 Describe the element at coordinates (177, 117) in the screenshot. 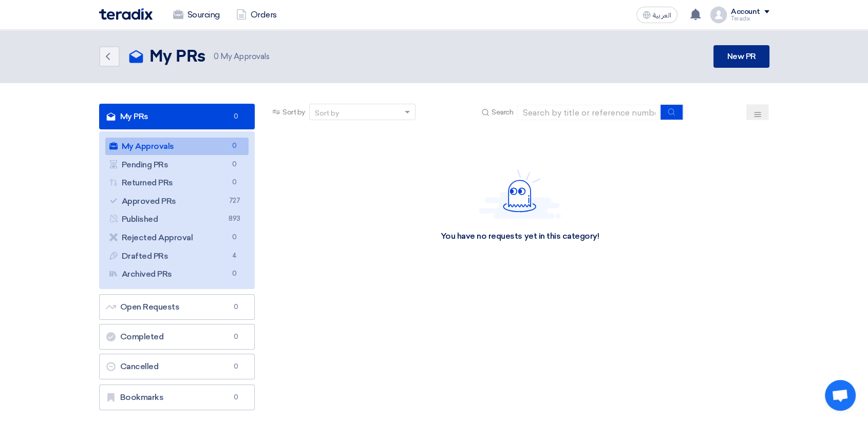

I see `a: My PRs0` at that location.